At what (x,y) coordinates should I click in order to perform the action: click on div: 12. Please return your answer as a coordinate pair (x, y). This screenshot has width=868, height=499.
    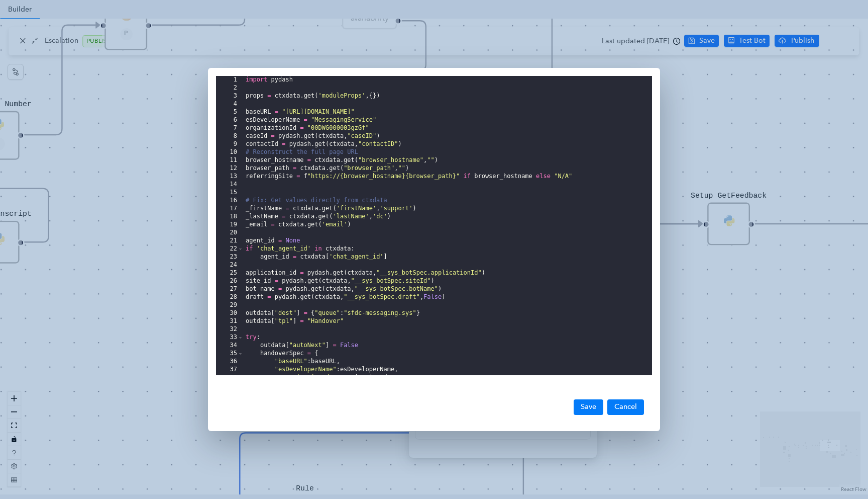
    Looking at the image, I should click on (229, 168).